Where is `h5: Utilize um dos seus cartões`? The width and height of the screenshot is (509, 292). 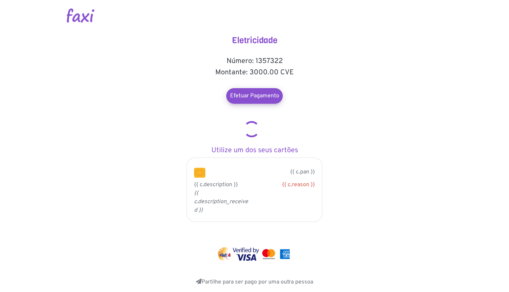
h5: Utilize um dos seus cartões is located at coordinates (254, 150).